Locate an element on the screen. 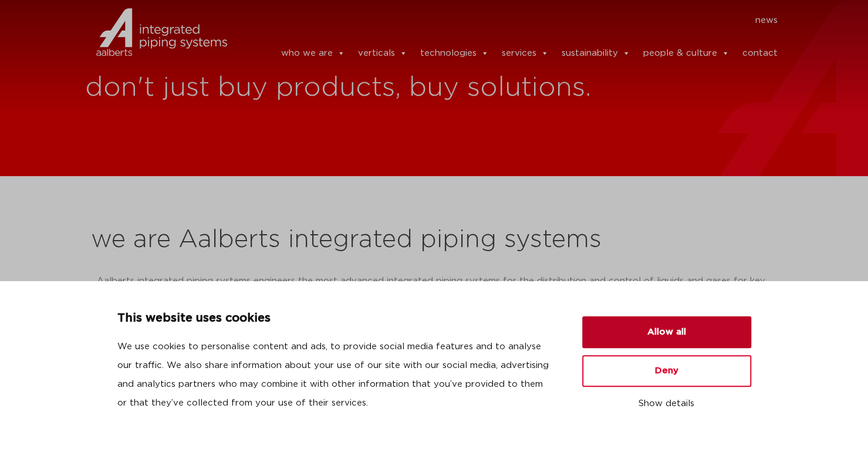  a: contact is located at coordinates (760, 54).